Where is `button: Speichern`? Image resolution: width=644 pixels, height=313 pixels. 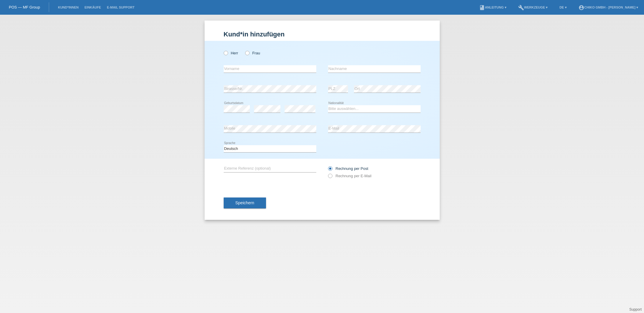
button: Speichern is located at coordinates (245, 203).